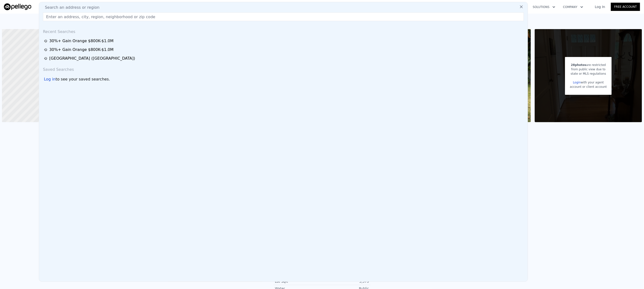 This screenshot has width=644, height=289. I want to click on span: to see your saved searches., so click(83, 79).